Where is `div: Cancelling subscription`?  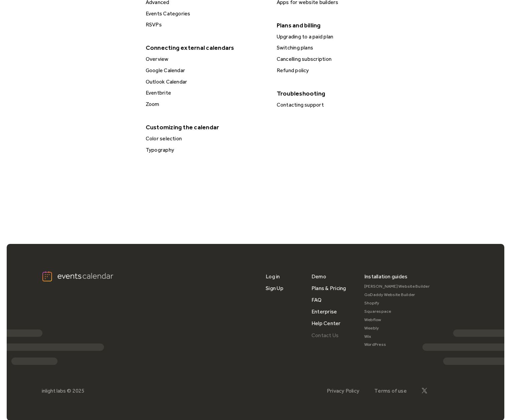 div: Cancelling subscription is located at coordinates (337, 59).